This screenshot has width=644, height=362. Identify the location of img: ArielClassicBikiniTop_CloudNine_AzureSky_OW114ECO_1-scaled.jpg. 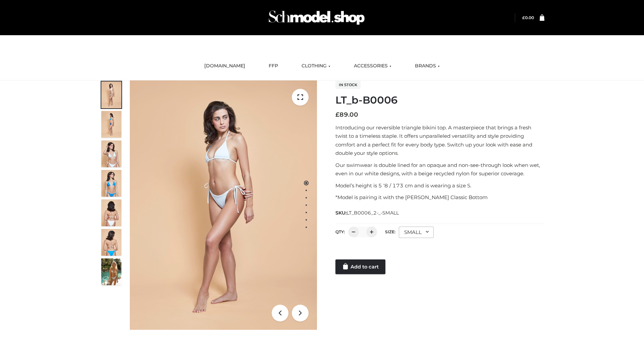
(112, 95).